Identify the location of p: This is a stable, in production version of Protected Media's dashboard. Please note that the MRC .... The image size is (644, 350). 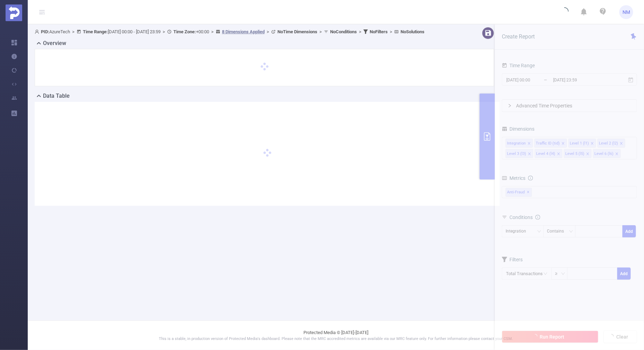
(336, 339).